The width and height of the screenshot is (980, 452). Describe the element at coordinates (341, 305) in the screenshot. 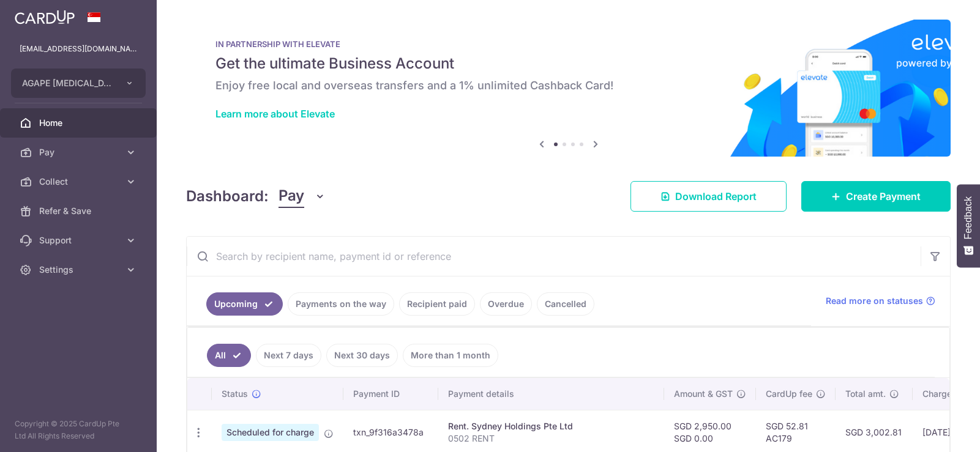

I see `a: Payments on the way` at that location.